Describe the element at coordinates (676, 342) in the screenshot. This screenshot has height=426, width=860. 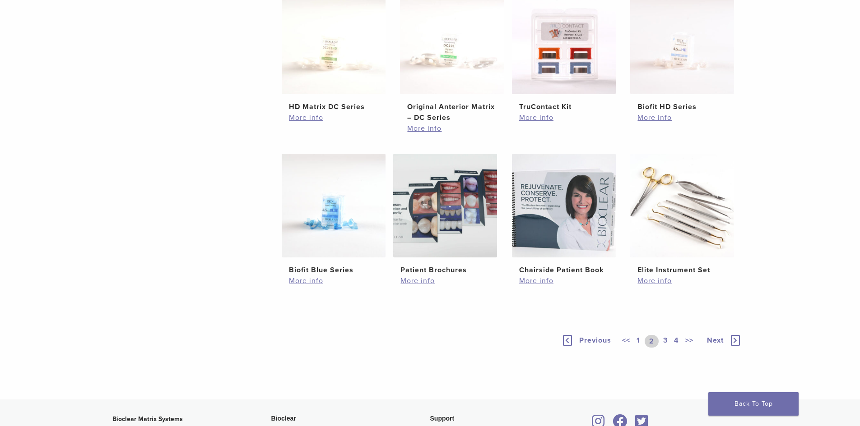
I see `a: 4` at that location.